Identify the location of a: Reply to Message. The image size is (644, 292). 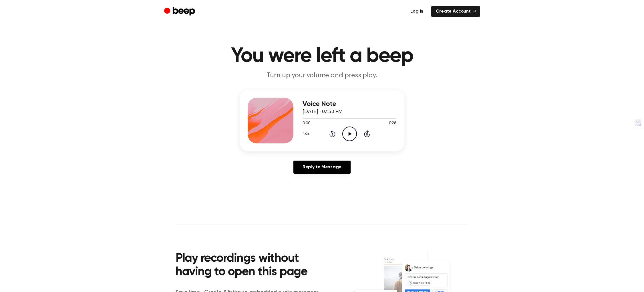
(322, 167).